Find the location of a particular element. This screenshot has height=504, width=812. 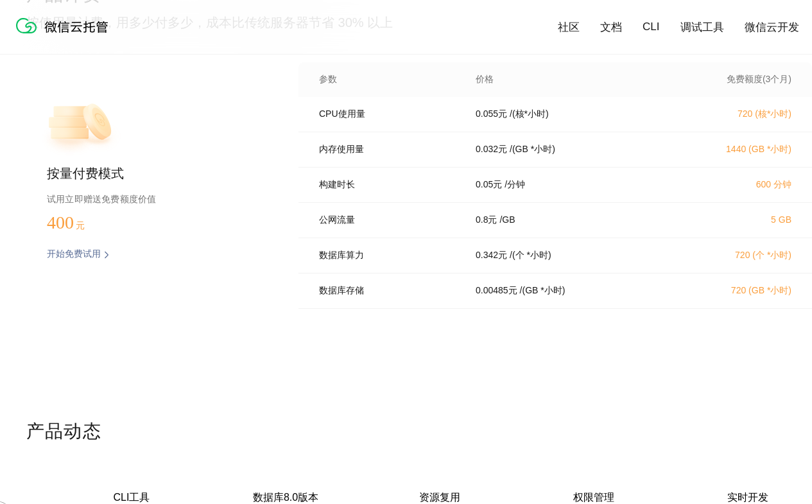

a: 文档 is located at coordinates (611, 27).